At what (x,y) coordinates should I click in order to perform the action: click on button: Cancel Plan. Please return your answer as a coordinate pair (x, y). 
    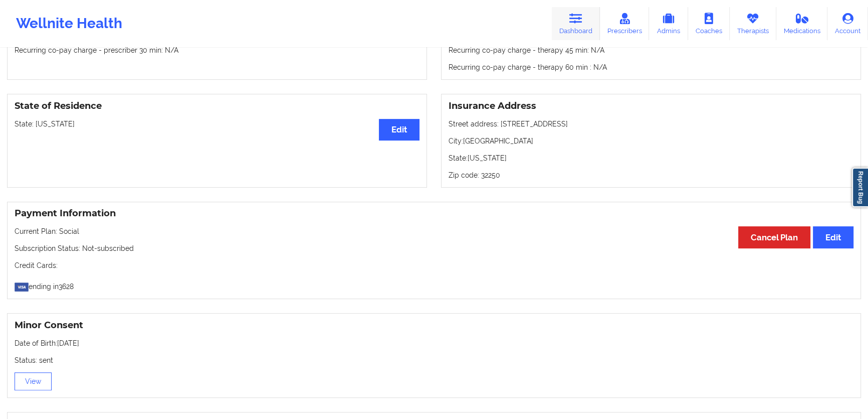
    Looking at the image, I should click on (774, 237).